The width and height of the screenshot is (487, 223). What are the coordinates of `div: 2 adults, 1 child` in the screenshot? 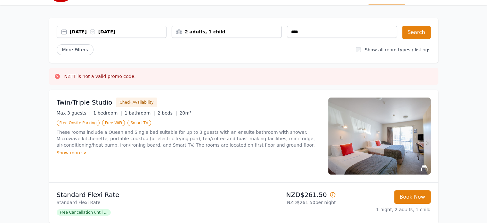 It's located at (227, 32).